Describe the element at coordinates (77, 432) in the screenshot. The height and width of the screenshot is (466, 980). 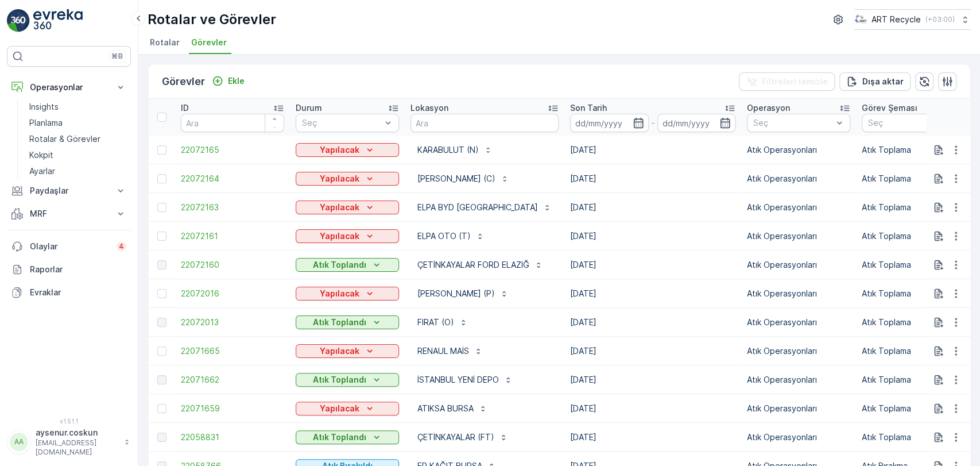
I see `p: aysenur.coskun` at that location.